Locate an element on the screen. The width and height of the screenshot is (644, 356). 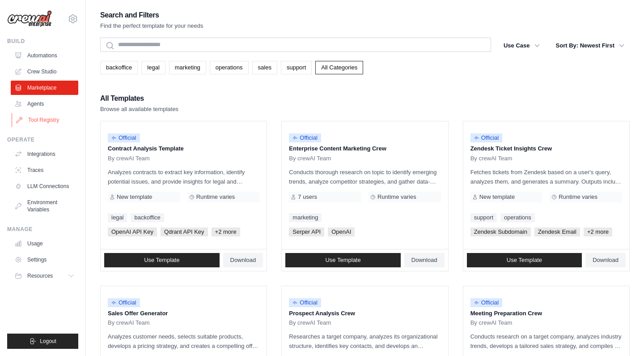
a: Marketplace is located at coordinates (44, 88).